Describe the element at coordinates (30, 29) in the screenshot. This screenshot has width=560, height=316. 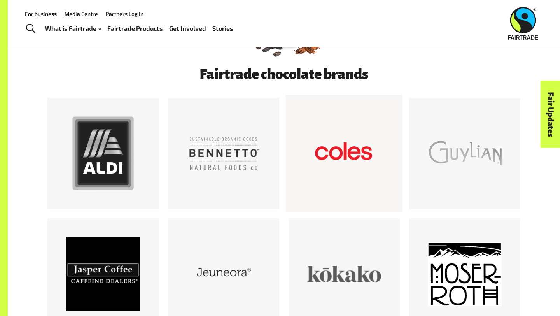
I see `a: Toggle Search` at that location.